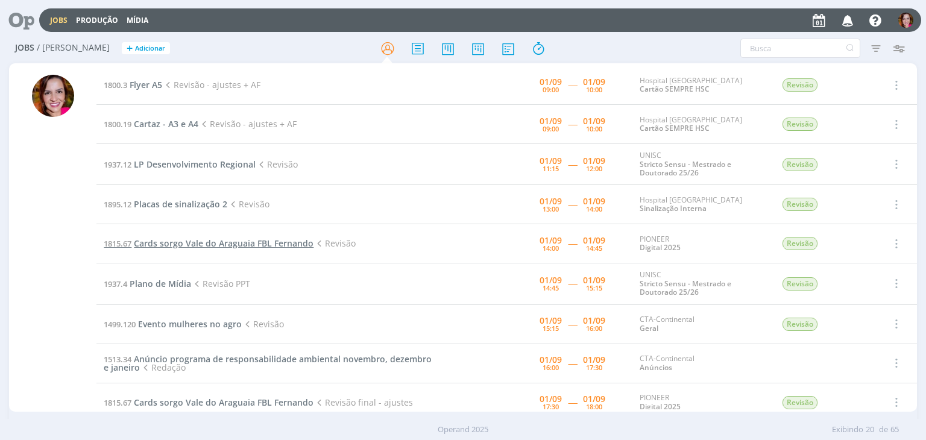 This screenshot has height=440, width=926. What do you see at coordinates (906, 20) in the screenshot?
I see `button: B` at bounding box center [906, 20].